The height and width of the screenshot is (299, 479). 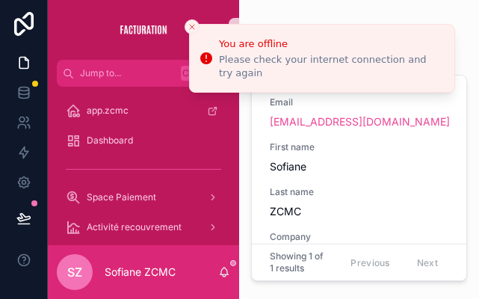 What do you see at coordinates (369, 192) in the screenshot?
I see `span: Last name` at bounding box center [369, 192].